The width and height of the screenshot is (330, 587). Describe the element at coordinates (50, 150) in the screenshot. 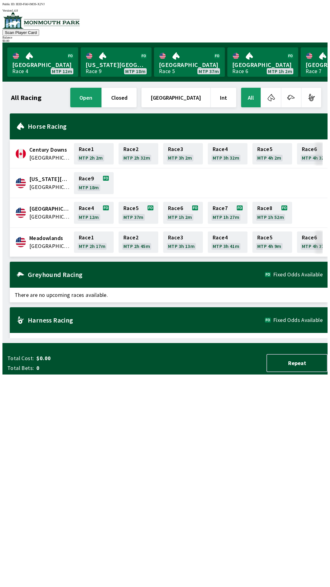

I see `span: Century Downs` at that location.